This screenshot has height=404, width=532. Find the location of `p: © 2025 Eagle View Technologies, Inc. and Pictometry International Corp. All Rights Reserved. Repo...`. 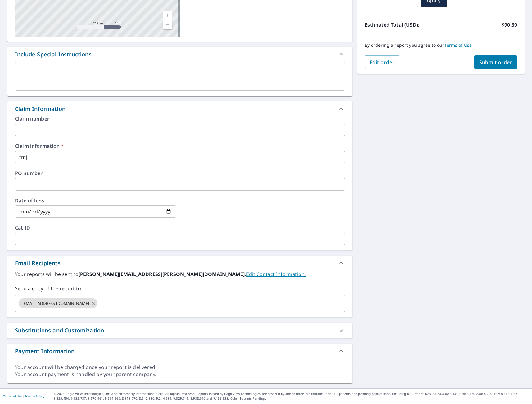

p: © 2025 Eagle View Technologies, Inc. and Pictometry International Corp. All Rights Reserved. Repo... is located at coordinates (291, 397).